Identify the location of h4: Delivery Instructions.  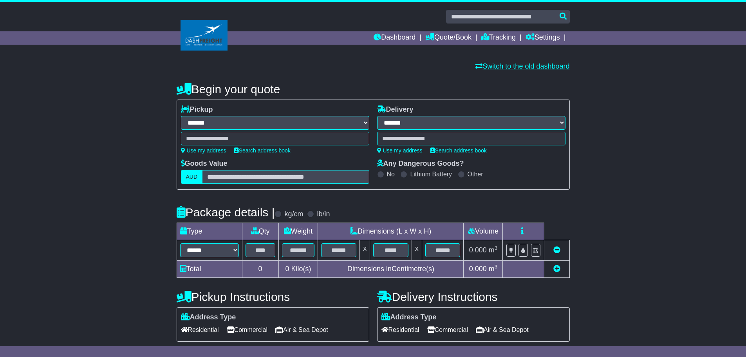
(473, 296).